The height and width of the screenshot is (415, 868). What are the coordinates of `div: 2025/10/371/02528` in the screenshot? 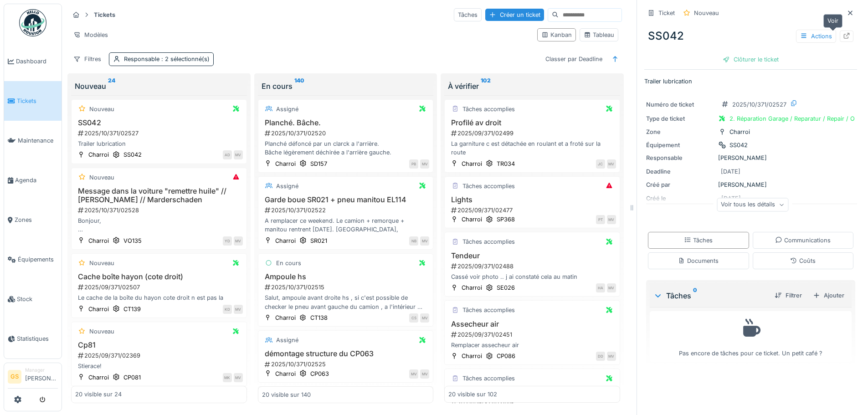 It's located at (160, 210).